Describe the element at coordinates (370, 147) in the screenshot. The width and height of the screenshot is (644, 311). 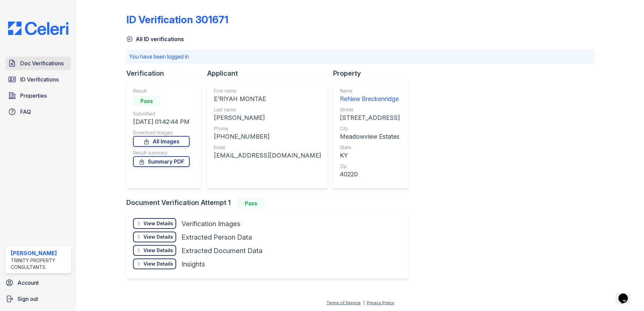
I see `div: State` at that location.